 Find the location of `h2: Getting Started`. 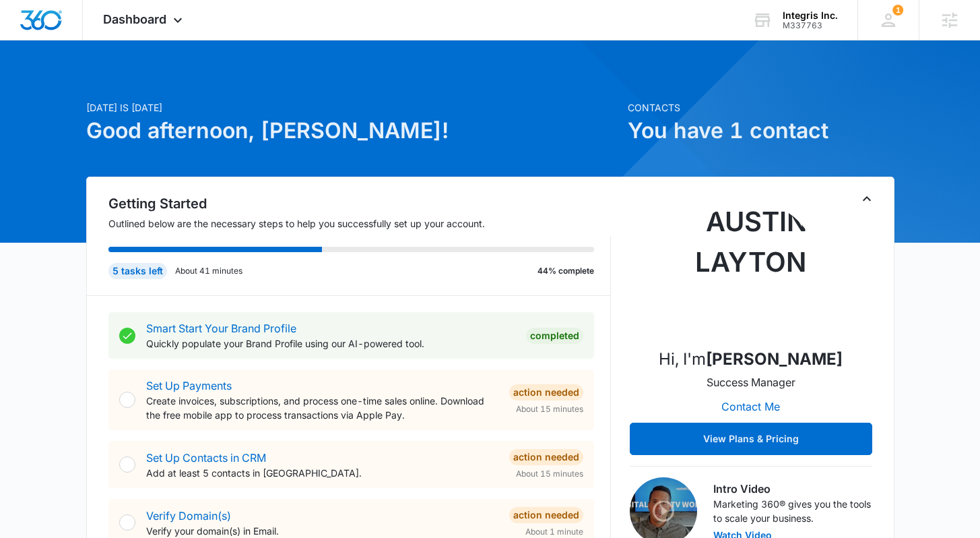

h2: Getting Started is located at coordinates (360, 204).